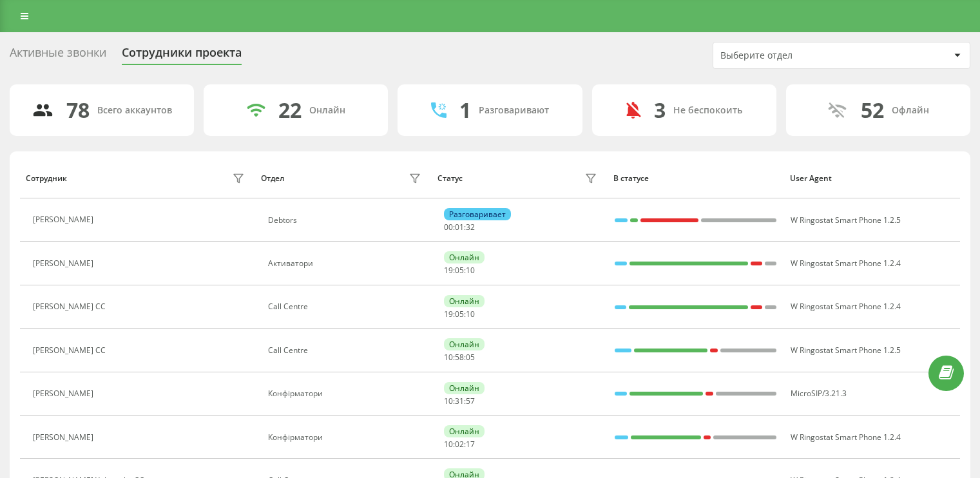  I want to click on div: Сотрудник, so click(47, 179).